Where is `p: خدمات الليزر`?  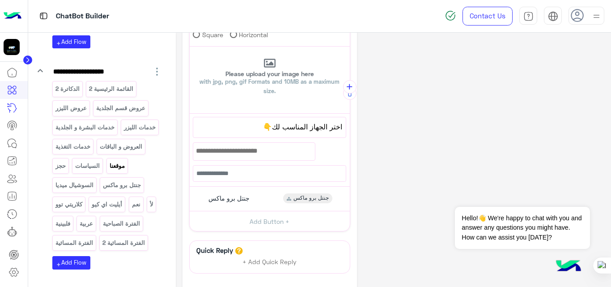
p: خدمات الليزر is located at coordinates (140, 127).